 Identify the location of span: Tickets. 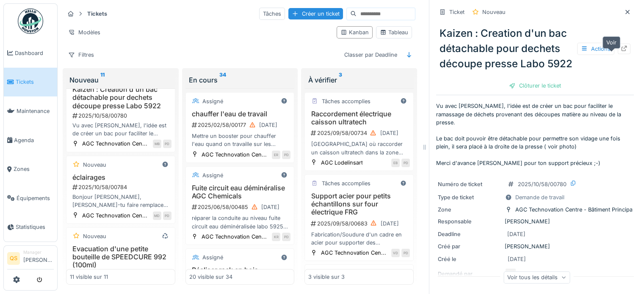
(35, 82).